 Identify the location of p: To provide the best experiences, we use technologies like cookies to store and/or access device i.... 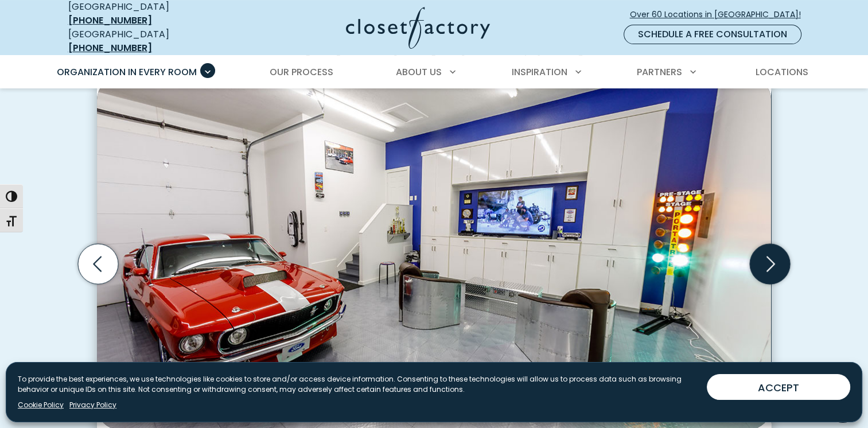
(358, 384).